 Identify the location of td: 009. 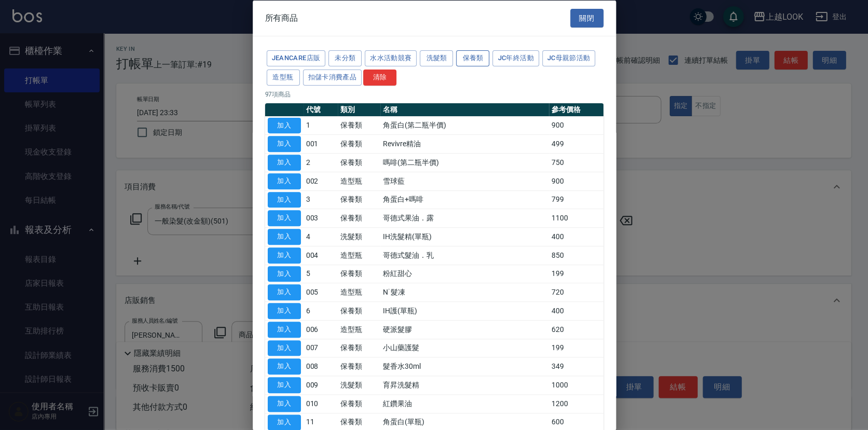
(321, 385).